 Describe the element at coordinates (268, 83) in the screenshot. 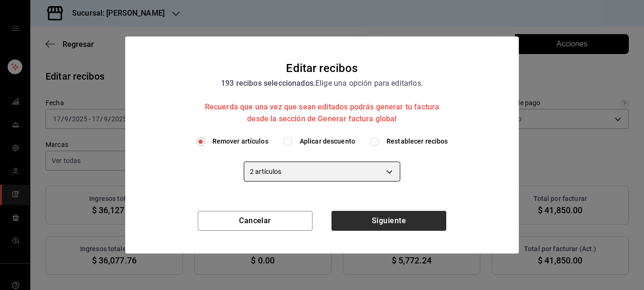

I see `strong: 193 recibos seleccionados.` at that location.